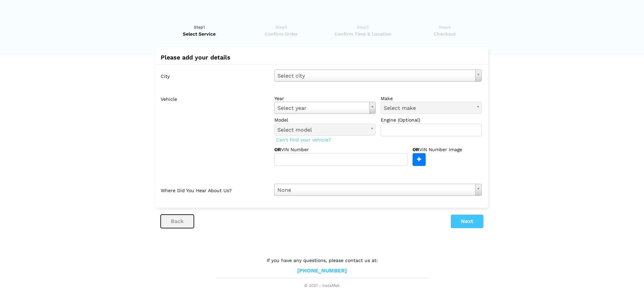 The height and width of the screenshot is (306, 644). Describe the element at coordinates (322, 260) in the screenshot. I see `p: If you have any questions, please contact us at:` at that location.